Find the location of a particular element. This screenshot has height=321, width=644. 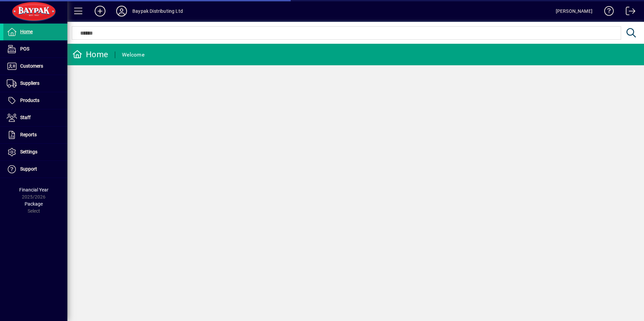

a: Staff is located at coordinates (35, 118).